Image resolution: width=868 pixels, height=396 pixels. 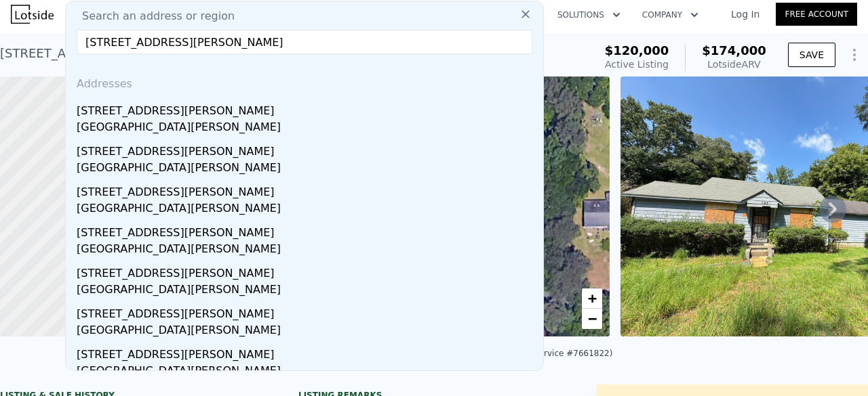 I want to click on span: Search an address or region, so click(x=153, y=16).